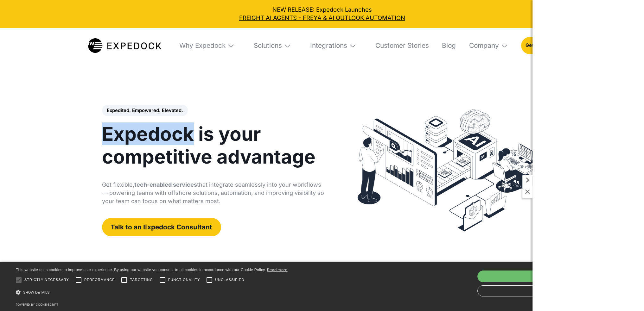 This screenshot has width=644, height=311. I want to click on span: Functionality, so click(184, 280).